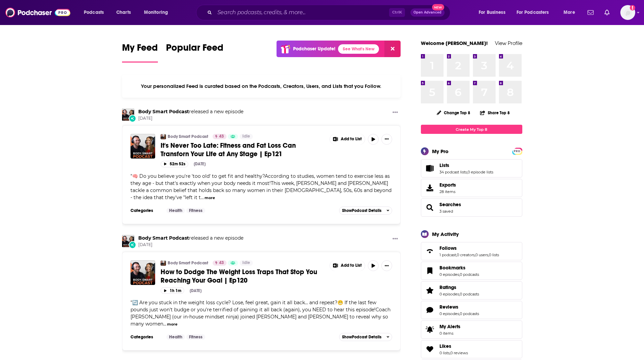  Describe the element at coordinates (140, 52) in the screenshot. I see `a: My Feed` at that location.